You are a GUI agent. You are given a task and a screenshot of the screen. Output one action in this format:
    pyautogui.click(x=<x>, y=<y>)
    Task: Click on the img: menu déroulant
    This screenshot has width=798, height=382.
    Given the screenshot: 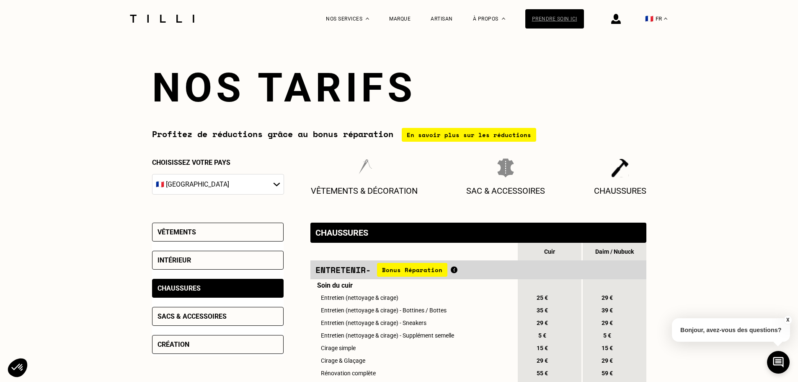 What is the action you would take?
    pyautogui.click(x=665, y=18)
    